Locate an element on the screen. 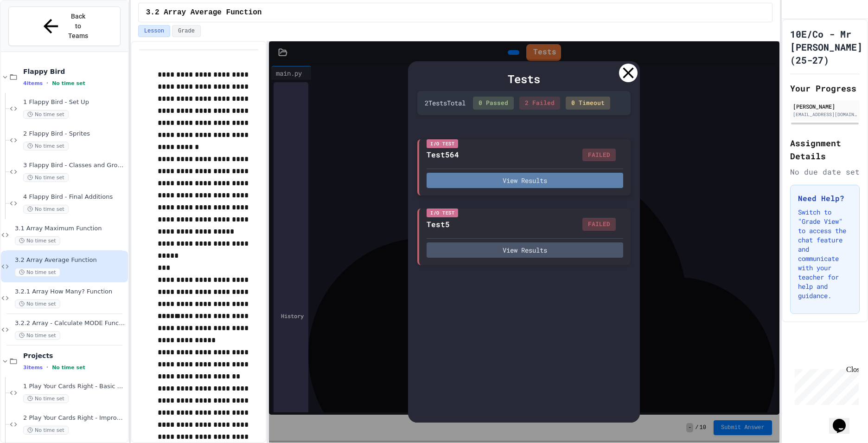 This screenshot has width=868, height=443. h2: Assignment Details is located at coordinates (825, 150).